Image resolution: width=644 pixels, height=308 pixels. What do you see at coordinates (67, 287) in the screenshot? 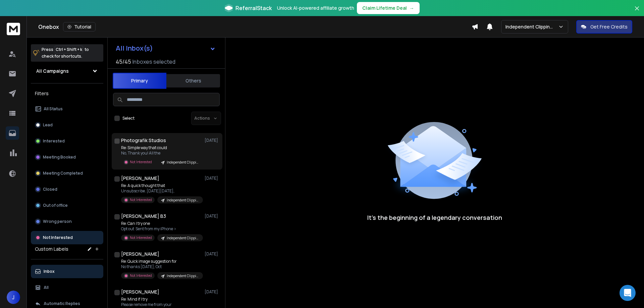
I see `button: All` at bounding box center [67, 287].